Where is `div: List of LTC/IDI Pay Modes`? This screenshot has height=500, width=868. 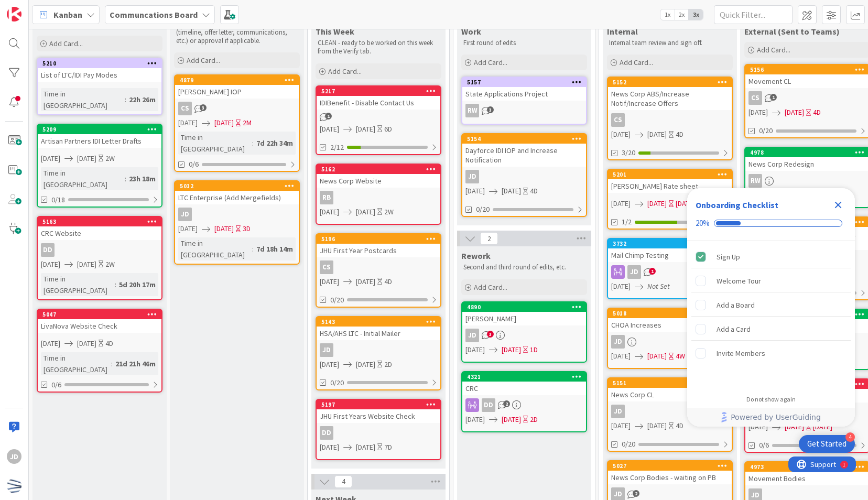
div: List of LTC/IDI Pay Modes is located at coordinates (100, 75).